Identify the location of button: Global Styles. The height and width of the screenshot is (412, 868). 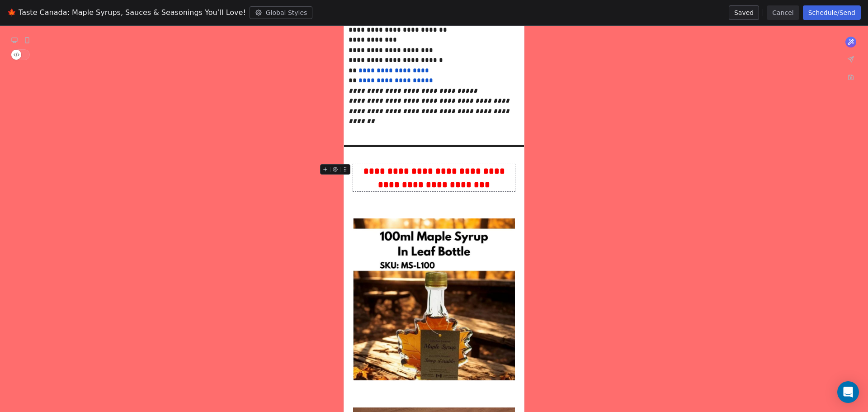
(281, 12).